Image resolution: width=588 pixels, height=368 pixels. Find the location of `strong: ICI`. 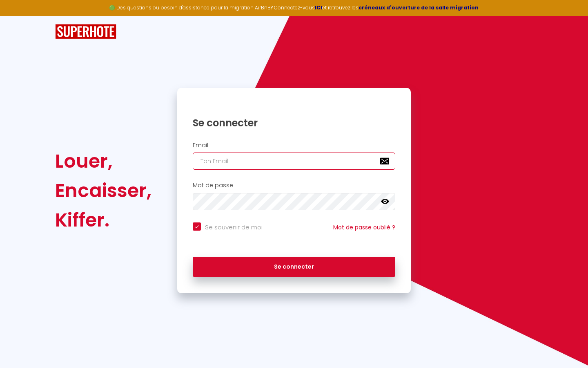

strong: ICI is located at coordinates (319, 7).